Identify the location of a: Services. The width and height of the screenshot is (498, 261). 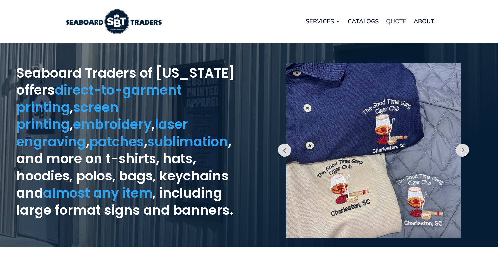
(323, 21).